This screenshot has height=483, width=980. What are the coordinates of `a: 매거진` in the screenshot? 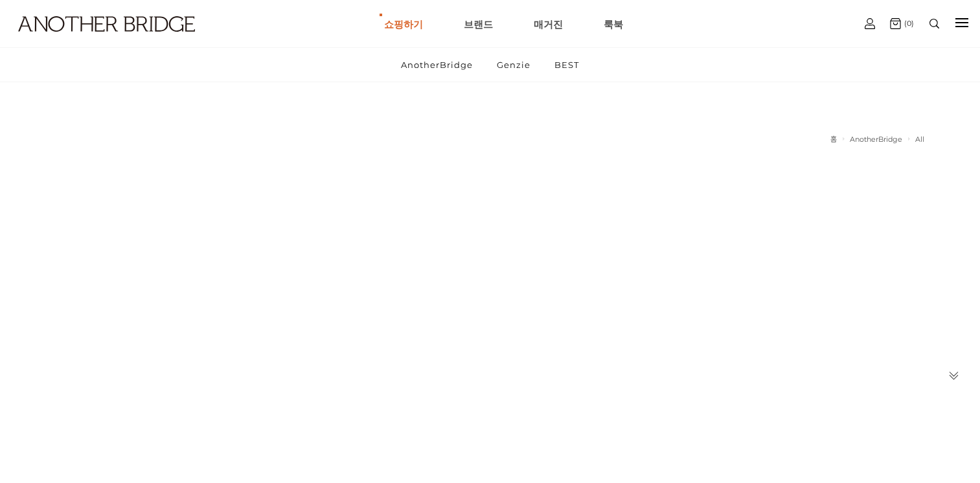 It's located at (548, 24).